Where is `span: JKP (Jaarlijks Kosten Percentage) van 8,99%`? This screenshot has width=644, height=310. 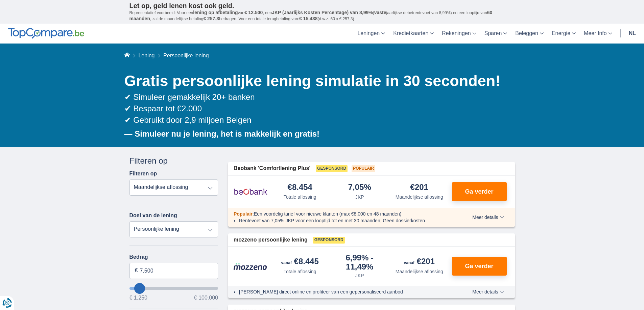 span: JKP (Jaarlijks Kosten Percentage) van 8,99% is located at coordinates (322, 12).